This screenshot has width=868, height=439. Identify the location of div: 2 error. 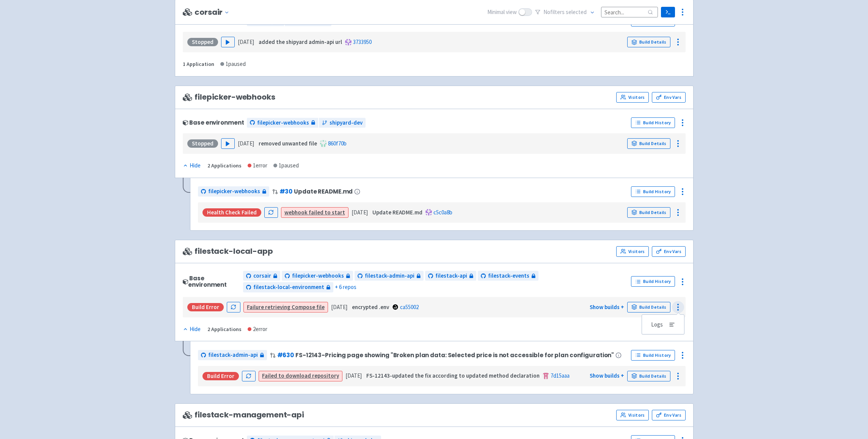
(258, 329).